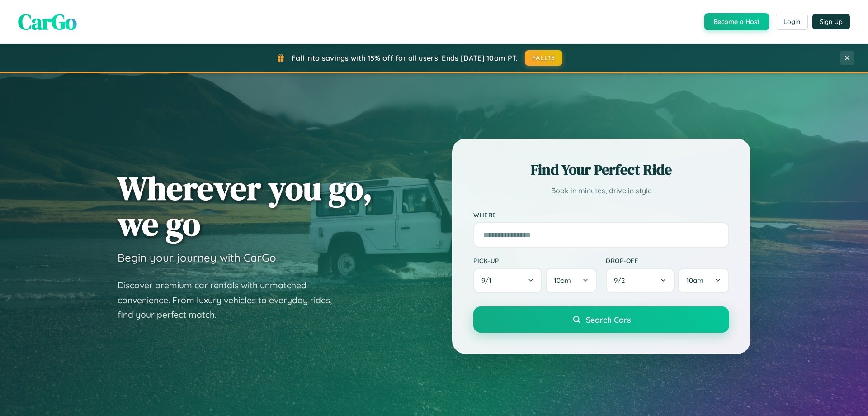 This screenshot has height=416, width=868. I want to click on label: Where, so click(601, 215).